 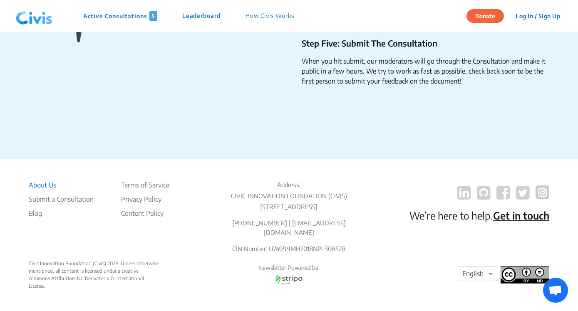 I want to click on p: CIVIC INNOVATION FOUNDATION (CIVIS), so click(x=289, y=196).